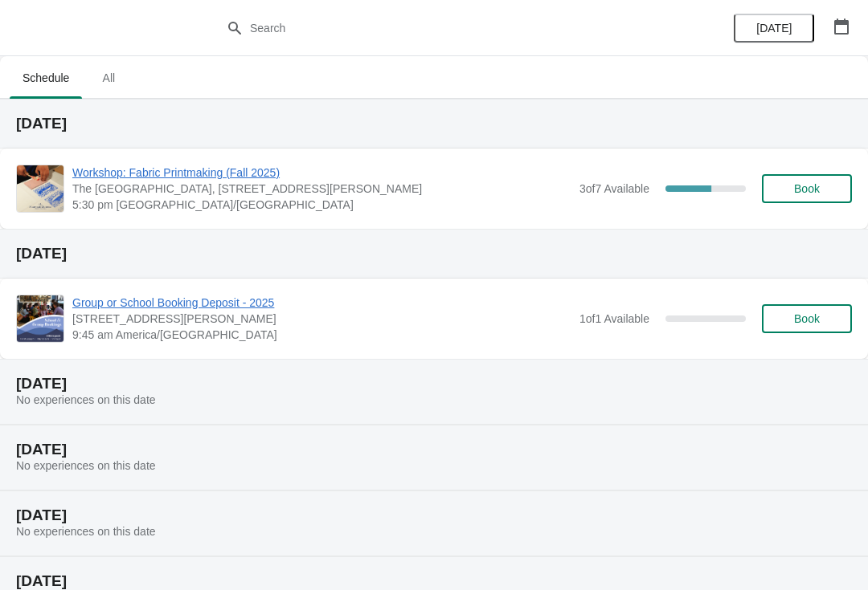 The width and height of the screenshot is (868, 590). What do you see at coordinates (613, 319) in the screenshot?
I see `span: 1 of 1 Available` at bounding box center [613, 319].